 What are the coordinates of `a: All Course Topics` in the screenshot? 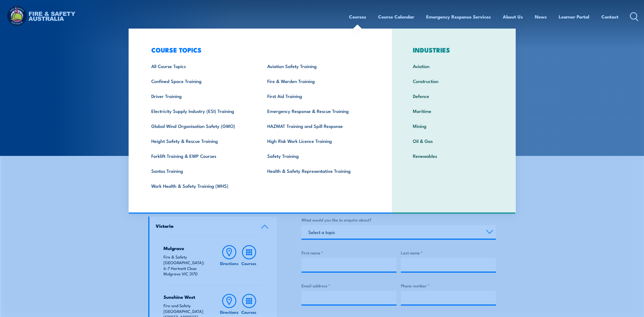 It's located at (201, 66).